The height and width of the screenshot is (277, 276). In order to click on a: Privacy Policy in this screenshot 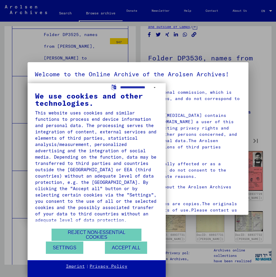, I will do `click(109, 266)`.